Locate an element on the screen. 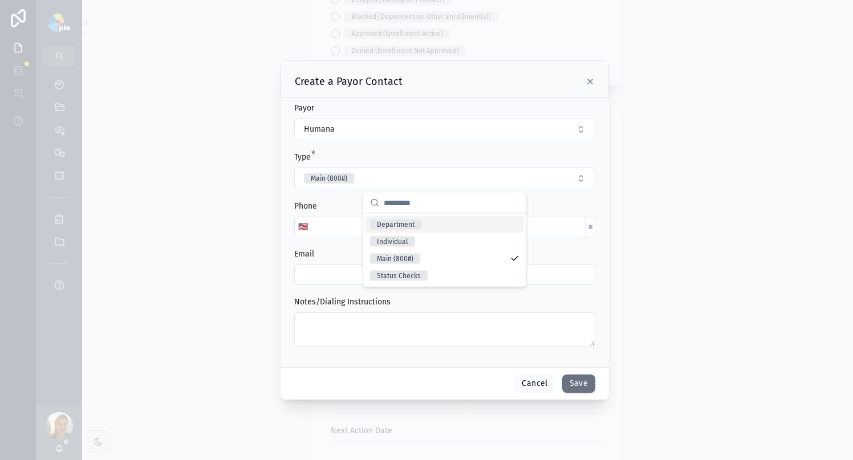 The height and width of the screenshot is (460, 853). span: Phone is located at coordinates (306, 206).